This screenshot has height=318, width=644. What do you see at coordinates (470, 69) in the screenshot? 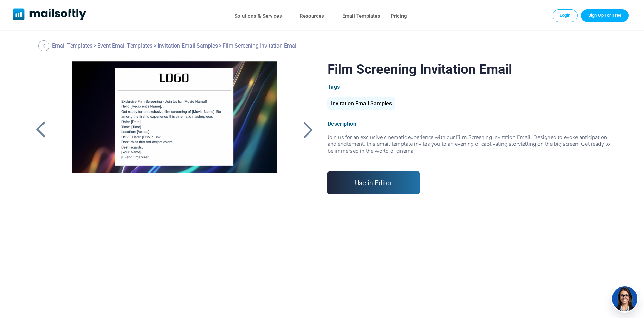
I see `h1: Film Screening Invitation Email` at bounding box center [470, 69].